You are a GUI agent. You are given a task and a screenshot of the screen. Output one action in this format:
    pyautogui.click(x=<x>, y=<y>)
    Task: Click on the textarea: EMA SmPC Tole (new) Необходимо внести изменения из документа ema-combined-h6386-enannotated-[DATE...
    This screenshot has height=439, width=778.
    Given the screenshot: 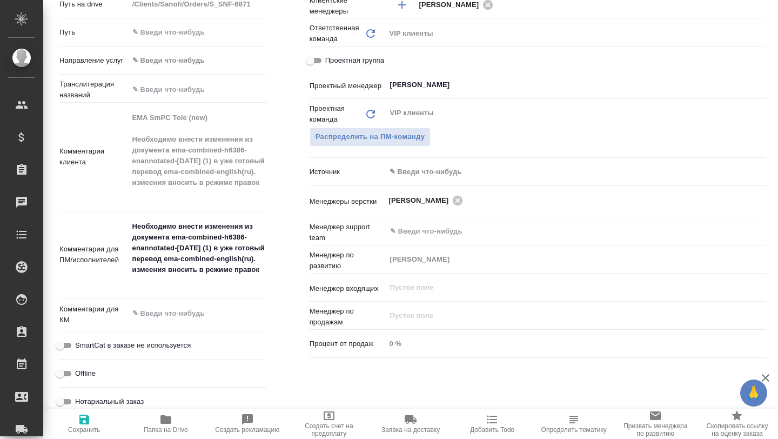 What is the action you would take?
    pyautogui.click(x=197, y=156)
    